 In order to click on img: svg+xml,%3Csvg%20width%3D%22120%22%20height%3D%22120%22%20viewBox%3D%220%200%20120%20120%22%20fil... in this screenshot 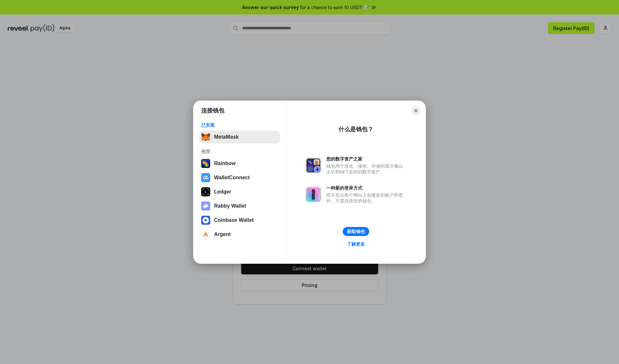, I will do `click(206, 163)`.